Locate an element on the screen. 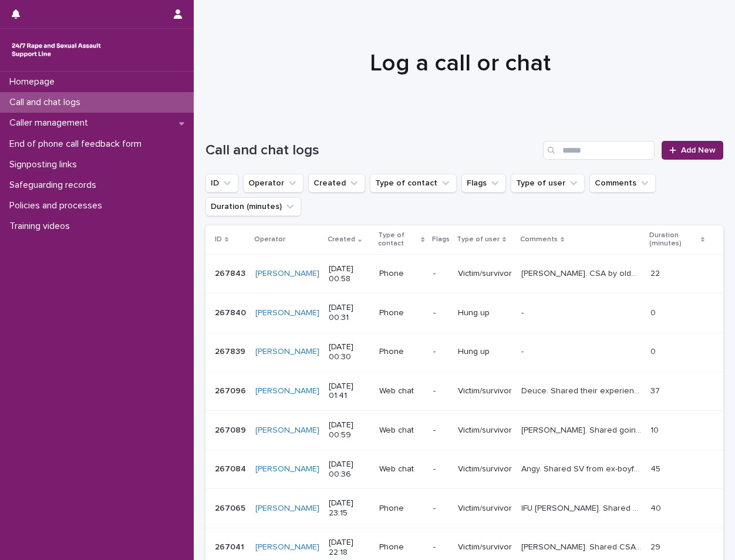  p: End of phone call feedback form is located at coordinates (77, 144).